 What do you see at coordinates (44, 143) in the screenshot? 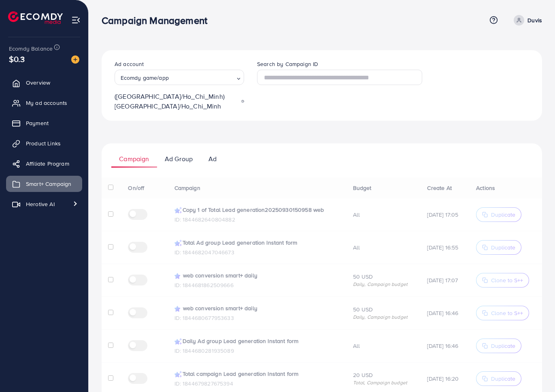
I see `a: Product Links` at bounding box center [44, 143].